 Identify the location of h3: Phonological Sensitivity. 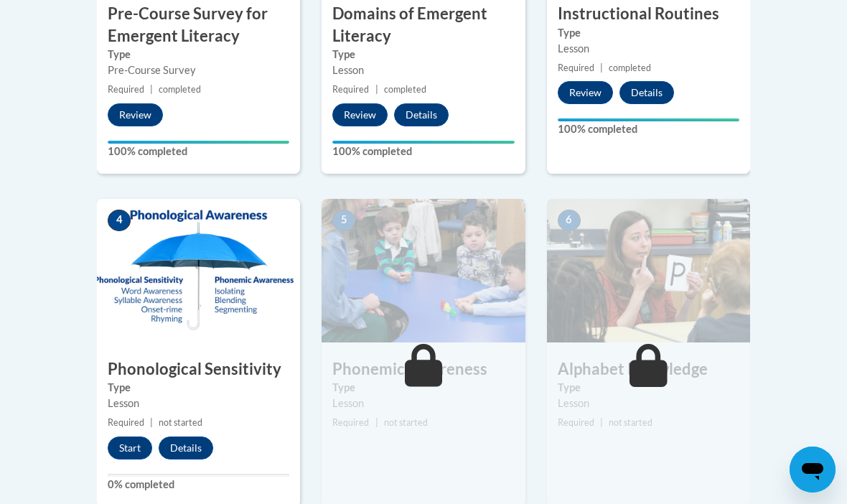
(198, 368).